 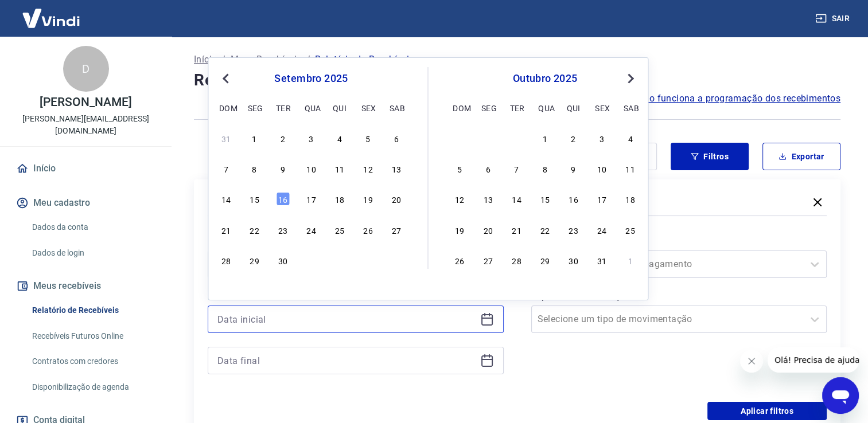 I want to click on h4: Relatório de Recebíveis, so click(x=517, y=80).